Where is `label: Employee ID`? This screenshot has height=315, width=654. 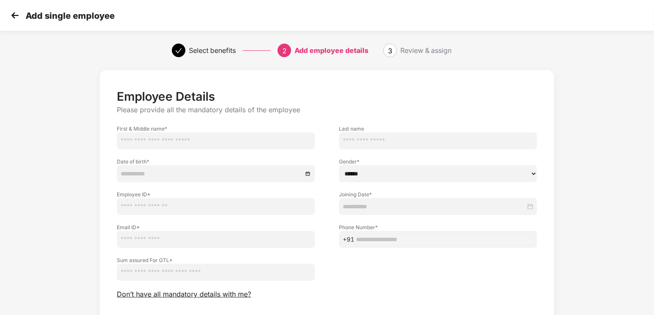
label: Employee ID is located at coordinates (216, 194).